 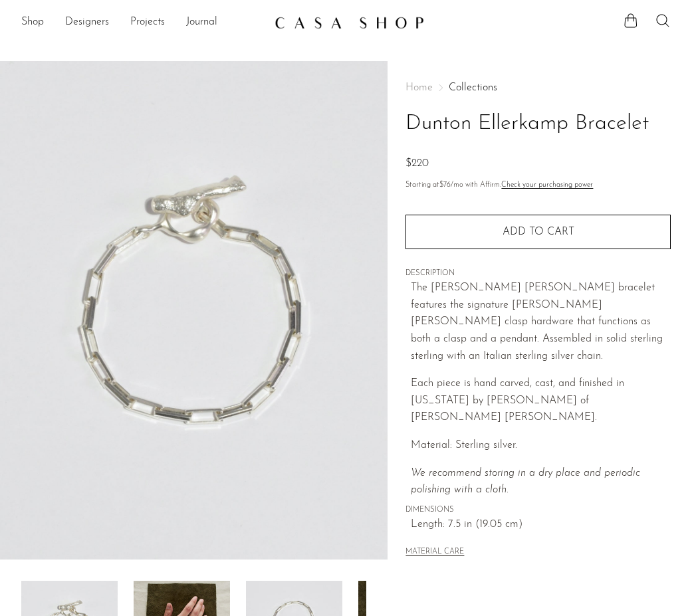 What do you see at coordinates (147, 23) in the screenshot?
I see `a: Projects` at bounding box center [147, 23].